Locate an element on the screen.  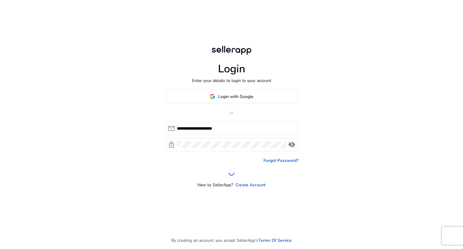
img: google-logo.svg is located at coordinates (213, 96).